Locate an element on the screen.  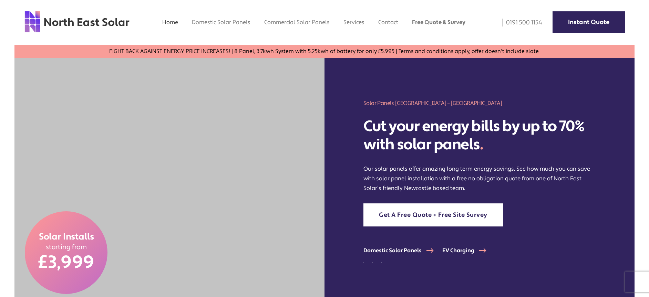
a: Instant Quote is located at coordinates (589, 22).